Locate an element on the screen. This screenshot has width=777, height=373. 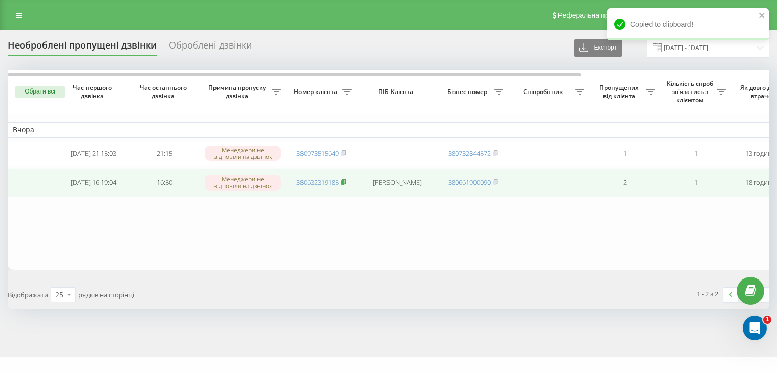
div: 25 is located at coordinates (59, 295).